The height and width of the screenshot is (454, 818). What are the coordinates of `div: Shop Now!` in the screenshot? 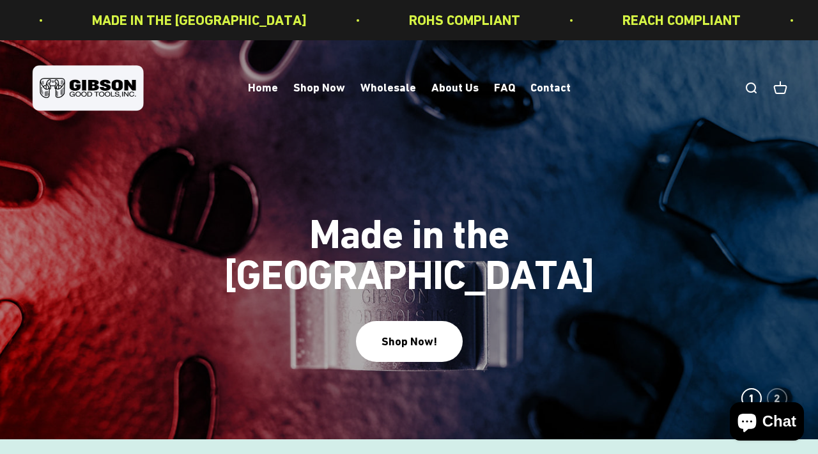 It's located at (409, 341).